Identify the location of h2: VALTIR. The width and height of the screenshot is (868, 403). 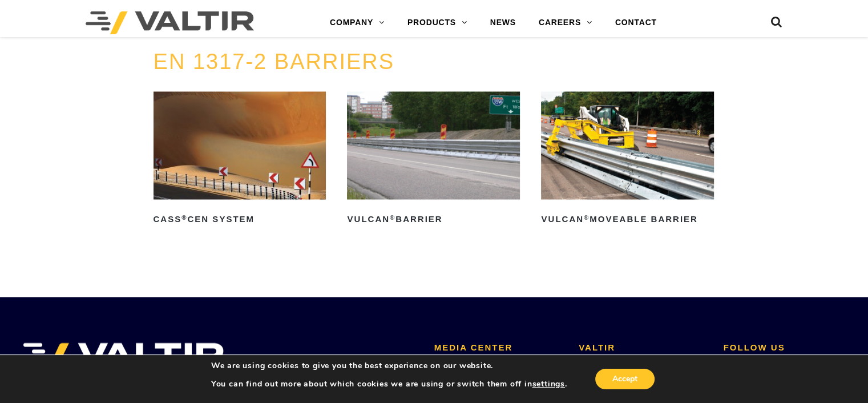
(642, 347).